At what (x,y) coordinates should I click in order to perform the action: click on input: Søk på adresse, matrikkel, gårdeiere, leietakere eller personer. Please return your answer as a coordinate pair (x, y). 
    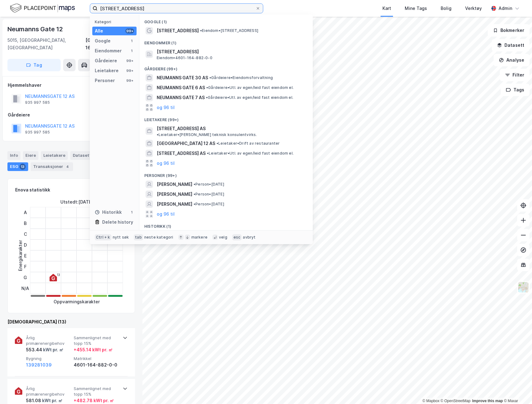
    Looking at the image, I should click on (176, 8).